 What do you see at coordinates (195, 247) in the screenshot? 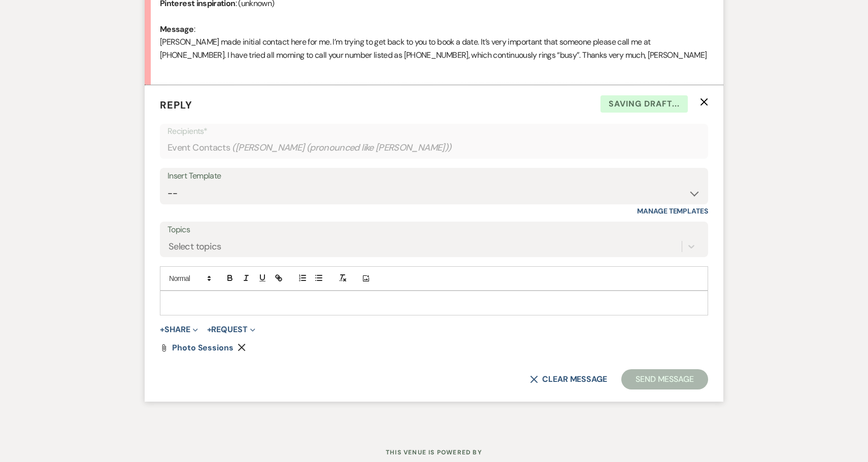
I see `div: Select topics` at bounding box center [195, 247].